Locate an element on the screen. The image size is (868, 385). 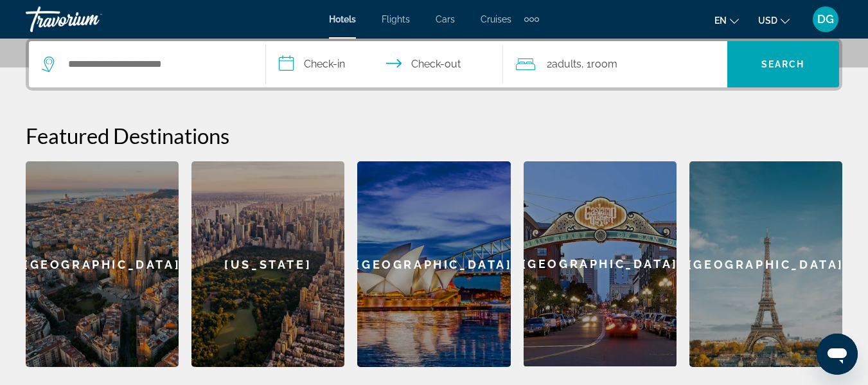
button: Travelers: 2 adults, 0 children is located at coordinates (615, 64).